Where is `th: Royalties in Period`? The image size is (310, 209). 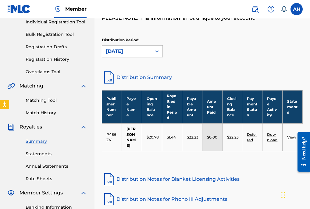 th: Royalties in Period is located at coordinates (172, 107).